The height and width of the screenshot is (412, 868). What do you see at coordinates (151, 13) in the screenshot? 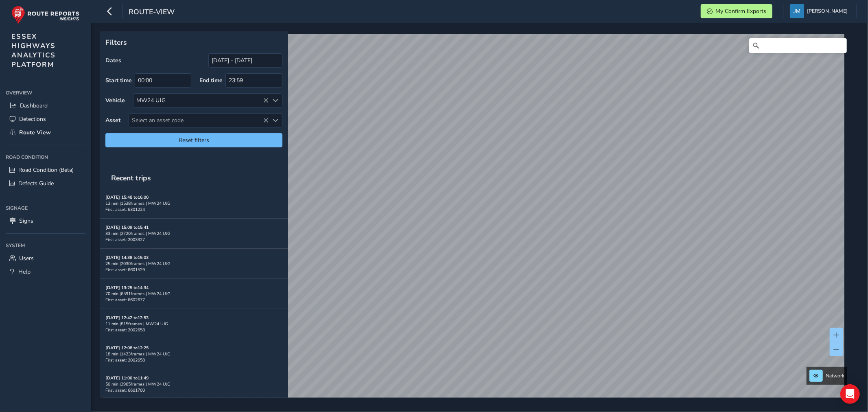
I see `span: route-view` at bounding box center [151, 13].